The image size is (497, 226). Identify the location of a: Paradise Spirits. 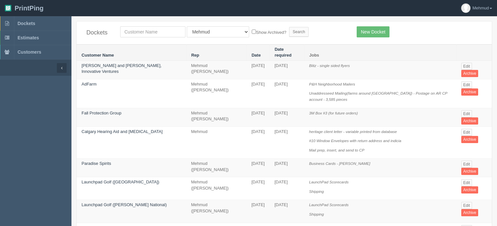
(96, 163).